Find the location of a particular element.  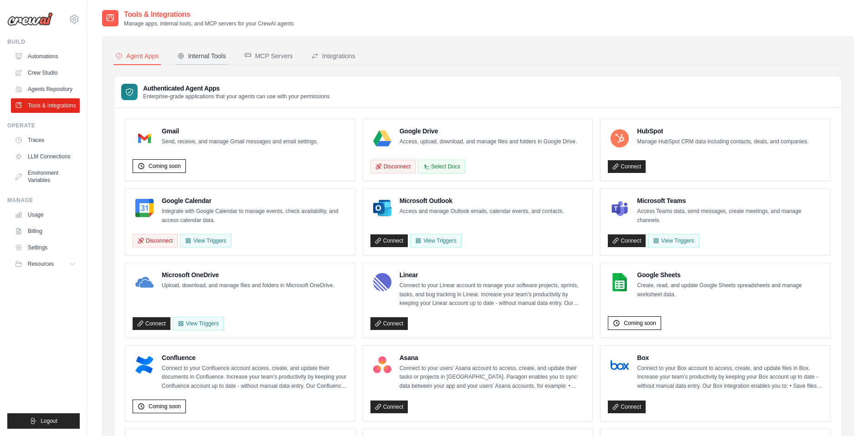

p: Integrate with Google Calendar to manage events, check availability, and access calendar data. is located at coordinates (255, 216).